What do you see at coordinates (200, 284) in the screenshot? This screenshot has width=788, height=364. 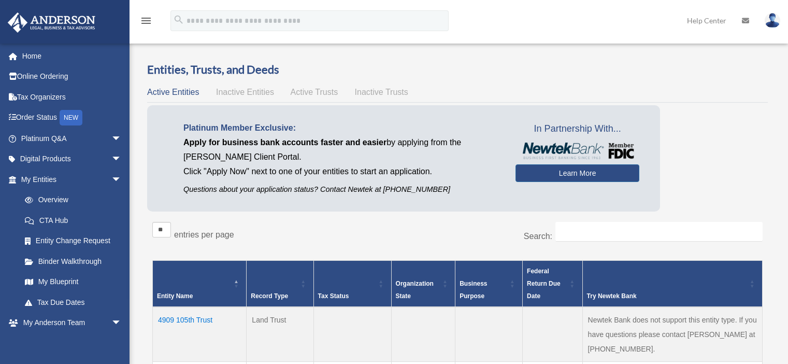 I see `th: Entity Name: Activate to invert sorting` at bounding box center [200, 284].